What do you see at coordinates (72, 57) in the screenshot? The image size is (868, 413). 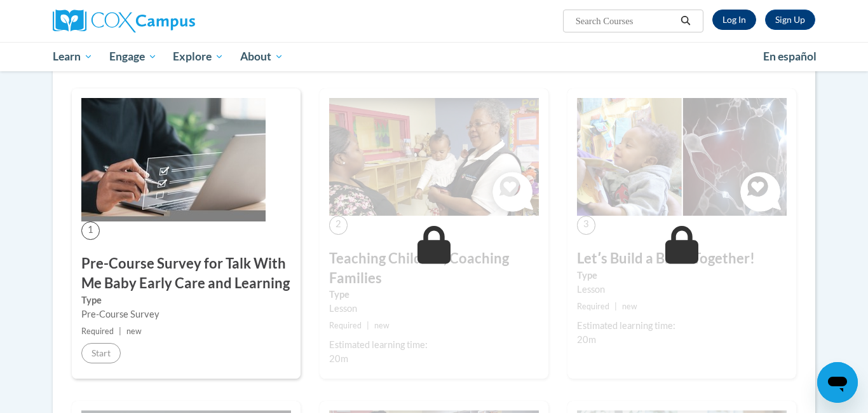 I see `a: Learn` at bounding box center [72, 57].